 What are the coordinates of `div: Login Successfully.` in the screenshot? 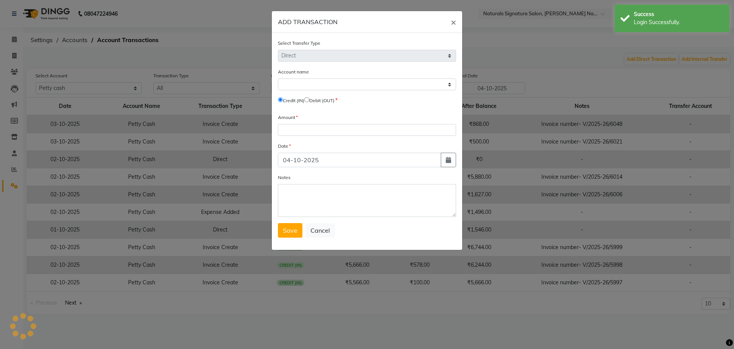 It's located at (678, 22).